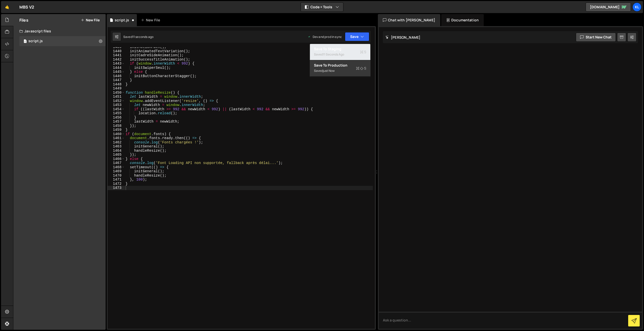  Describe the element at coordinates (322, 7) in the screenshot. I see `button: Code + Tools` at that location.